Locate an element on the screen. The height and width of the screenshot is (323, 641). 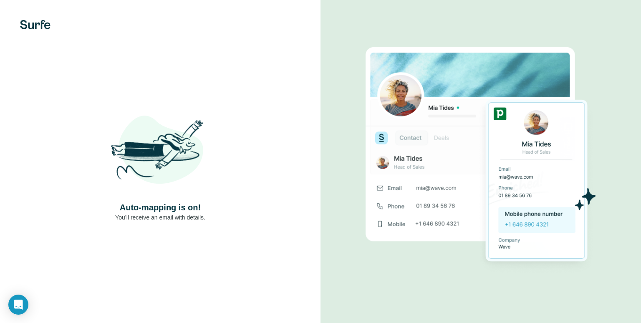
div: Open Intercom Messenger is located at coordinates (18, 304).